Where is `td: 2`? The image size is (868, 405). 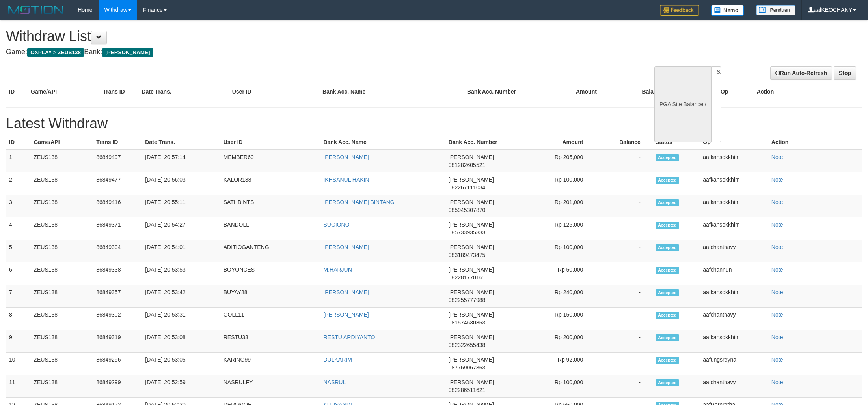 td: 2 is located at coordinates (19, 184).